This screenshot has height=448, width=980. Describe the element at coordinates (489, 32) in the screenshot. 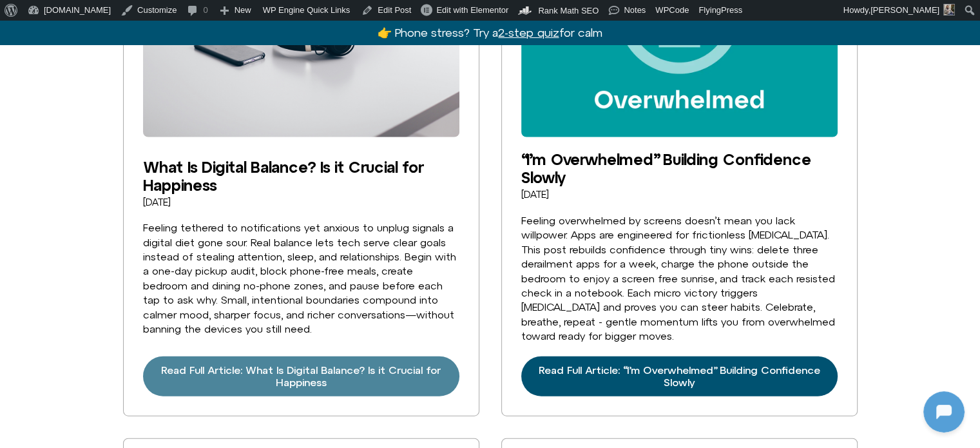

I see `a: 👉 Phone stress? Try a2-step quizfor calm` at that location.